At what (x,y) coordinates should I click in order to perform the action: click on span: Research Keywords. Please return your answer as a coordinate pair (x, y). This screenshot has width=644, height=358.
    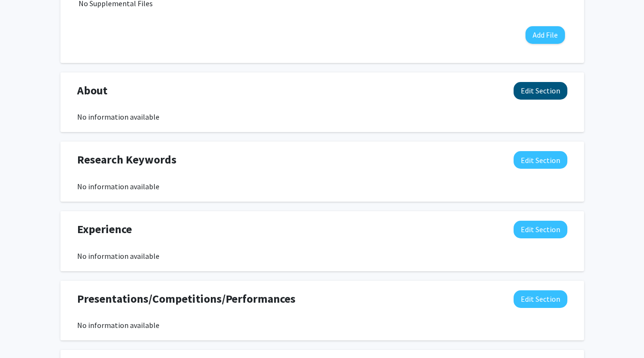
    Looking at the image, I should click on (127, 160).